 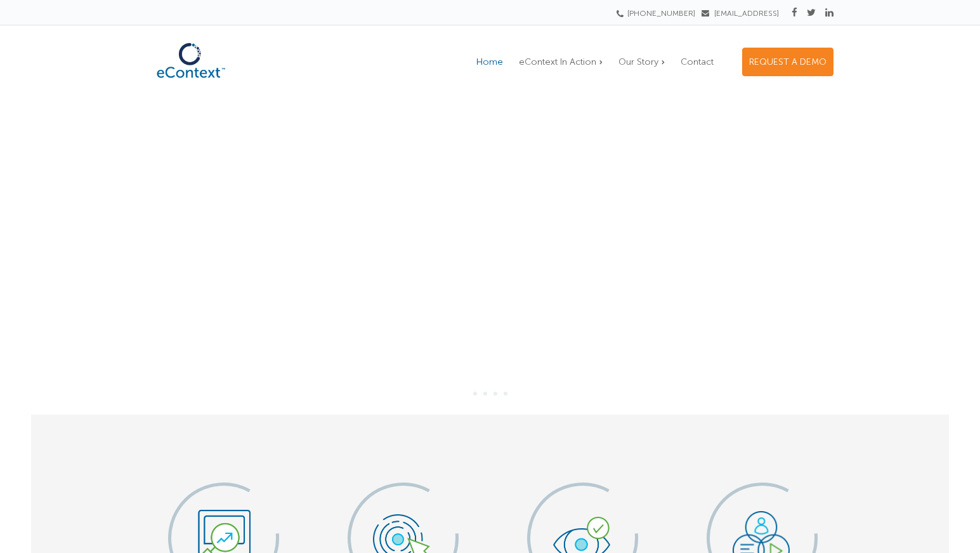 What do you see at coordinates (811, 13) in the screenshot?
I see `a: Twitter` at bounding box center [811, 13].